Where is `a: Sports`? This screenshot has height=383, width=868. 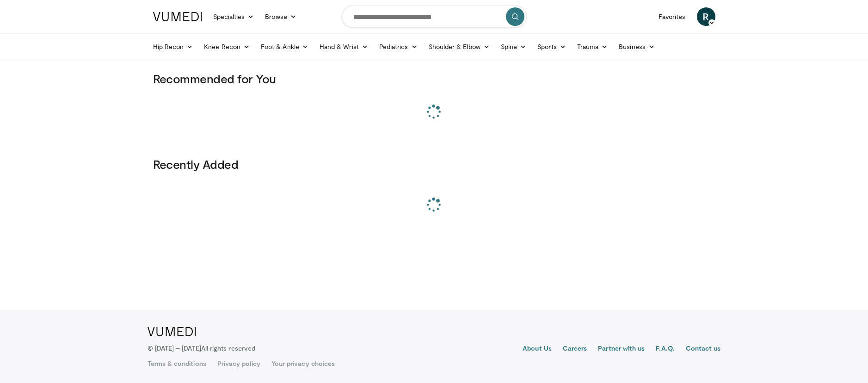
a: Sports is located at coordinates (552, 46).